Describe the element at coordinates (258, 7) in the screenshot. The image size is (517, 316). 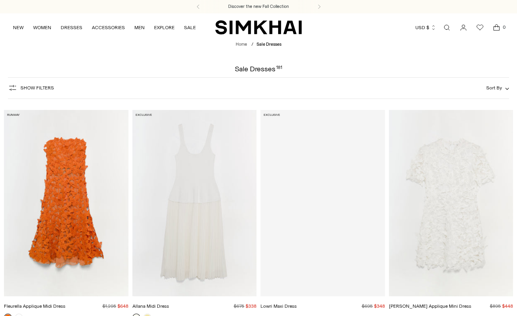
I see `h3: Discover the new Fall Collection` at that location.